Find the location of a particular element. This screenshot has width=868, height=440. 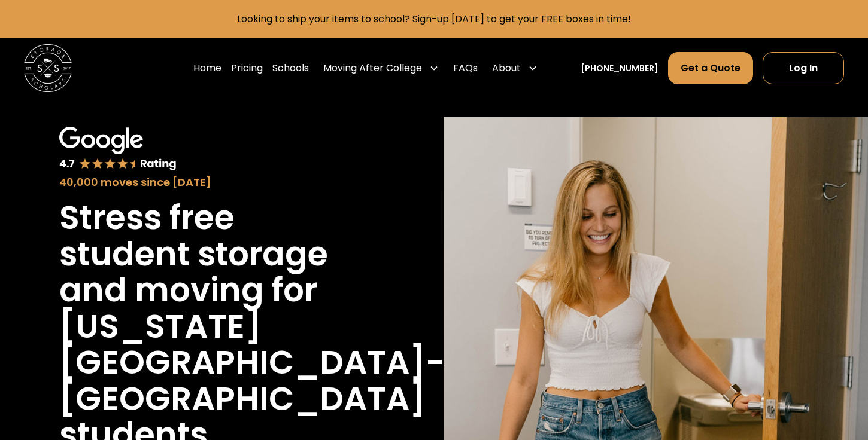

a: Schools is located at coordinates (290, 68).